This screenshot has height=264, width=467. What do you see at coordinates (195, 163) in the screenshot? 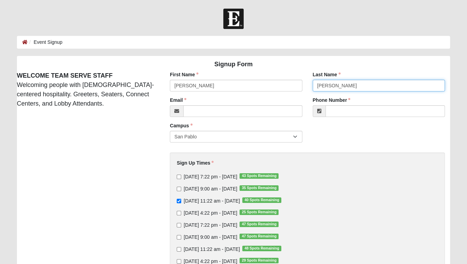
I see `label: Sign Up Times` at bounding box center [195, 163].